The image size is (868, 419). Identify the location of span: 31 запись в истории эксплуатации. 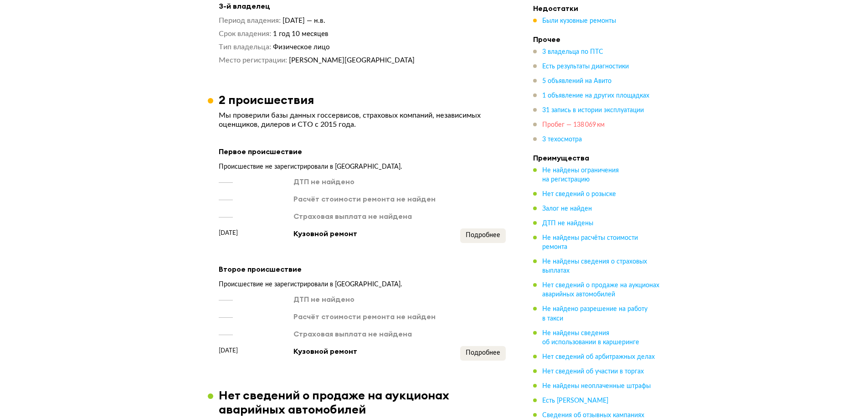
(593, 110).